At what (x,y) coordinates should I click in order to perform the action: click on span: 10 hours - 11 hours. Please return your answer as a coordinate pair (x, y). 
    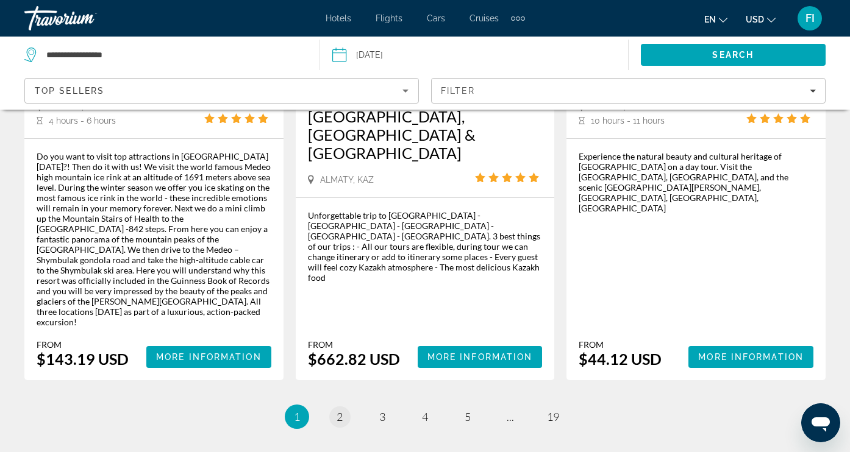
    Looking at the image, I should click on (627, 121).